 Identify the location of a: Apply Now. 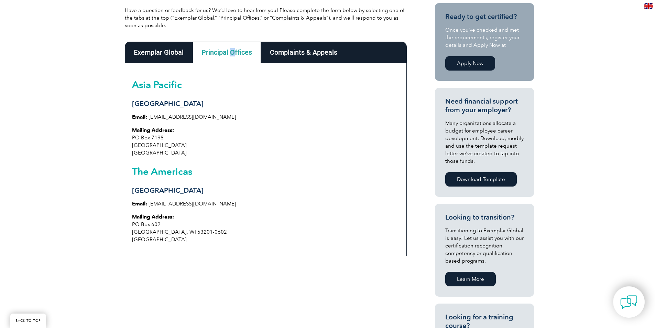
(470, 63).